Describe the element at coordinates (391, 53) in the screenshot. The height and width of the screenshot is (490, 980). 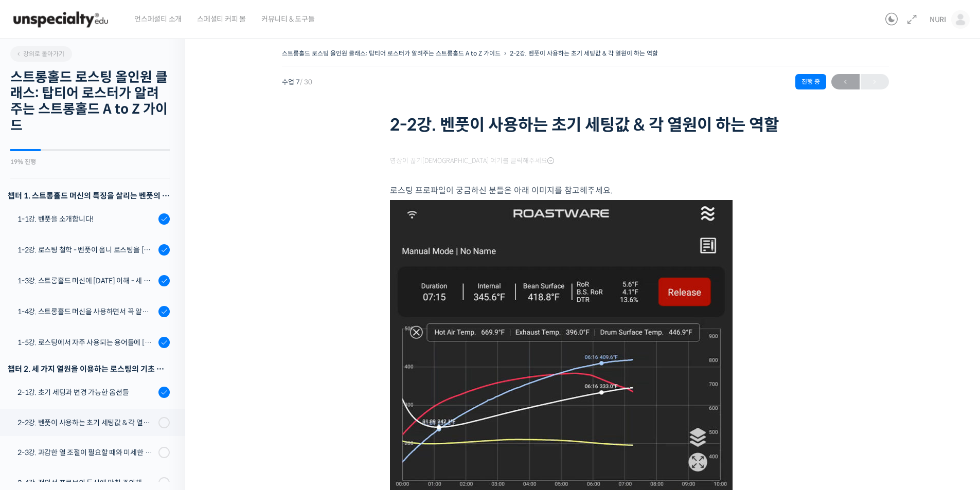
I see `a: 스트롱홀드 로스팅 올인원 클래스: 탑티어 로스터가 알려주는 스트롱홀드 A to Z 가이드` at that location.